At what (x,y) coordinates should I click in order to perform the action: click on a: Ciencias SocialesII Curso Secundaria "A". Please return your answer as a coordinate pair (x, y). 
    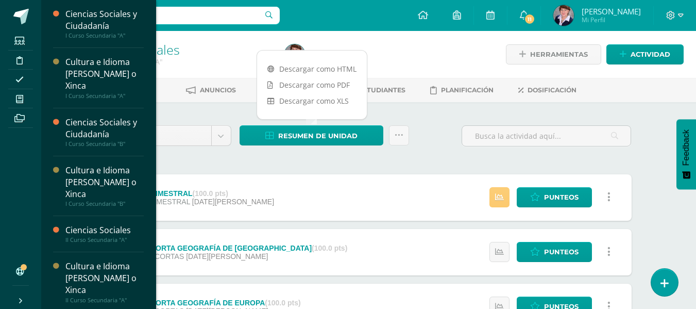
    Looking at the image, I should click on (105, 234).